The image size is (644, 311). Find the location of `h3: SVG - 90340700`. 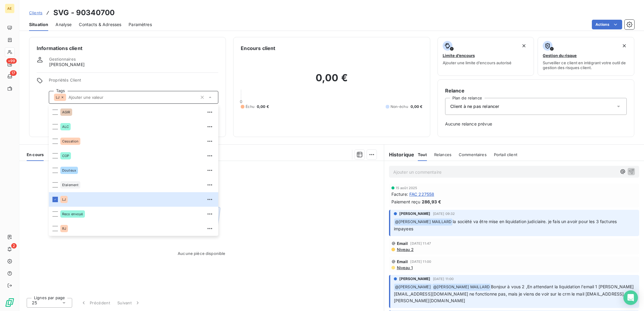

h3: SVG - 90340700 is located at coordinates (84, 13).